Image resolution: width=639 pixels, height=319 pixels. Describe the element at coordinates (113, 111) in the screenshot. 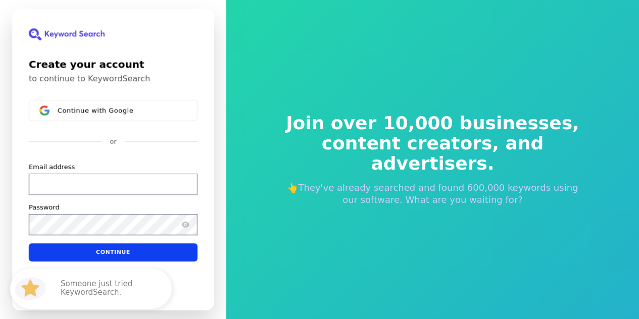

I see `button: Sign in with GoogleContinue with Google` at that location.